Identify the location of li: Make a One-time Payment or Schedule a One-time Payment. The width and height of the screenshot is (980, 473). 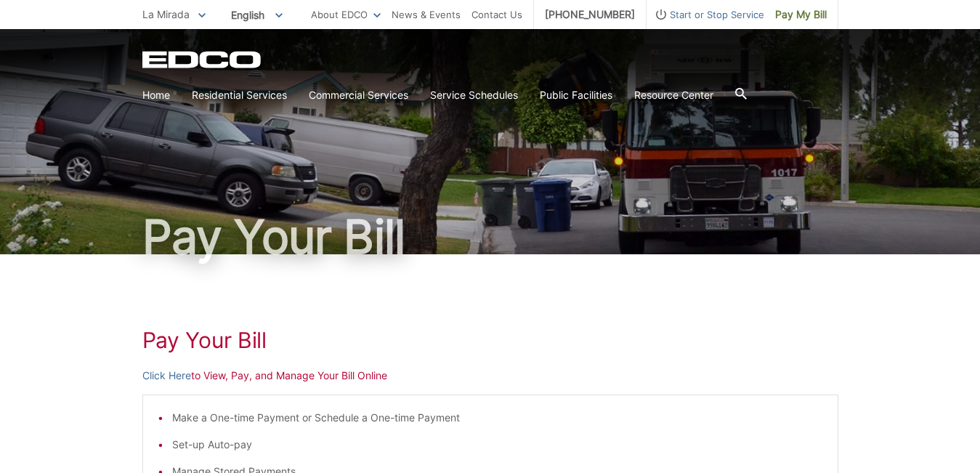
(498, 418).